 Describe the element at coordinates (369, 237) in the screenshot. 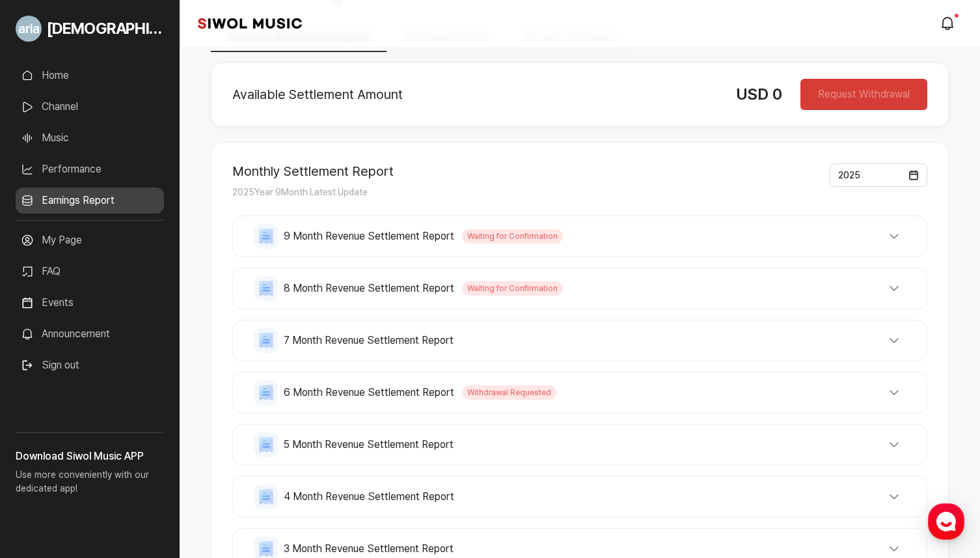

I see `span: 9 Month Revenue Settlement Report` at that location.